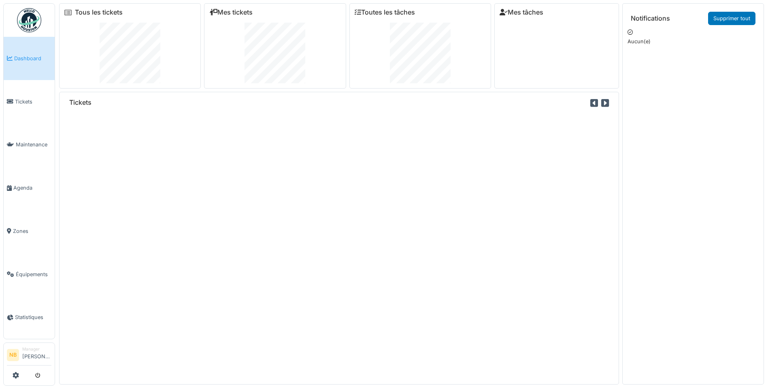 This screenshot has height=389, width=768. I want to click on span: Maintenance, so click(34, 145).